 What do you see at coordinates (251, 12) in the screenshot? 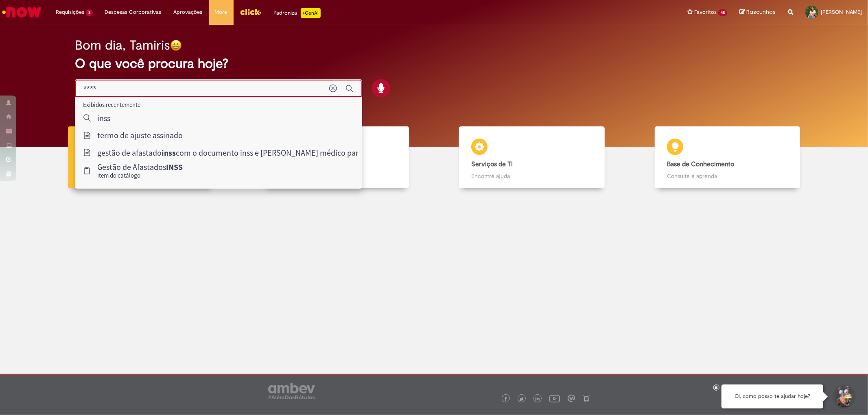
I see `img: click_logo_yellow_360x200.png` at bounding box center [251, 12].